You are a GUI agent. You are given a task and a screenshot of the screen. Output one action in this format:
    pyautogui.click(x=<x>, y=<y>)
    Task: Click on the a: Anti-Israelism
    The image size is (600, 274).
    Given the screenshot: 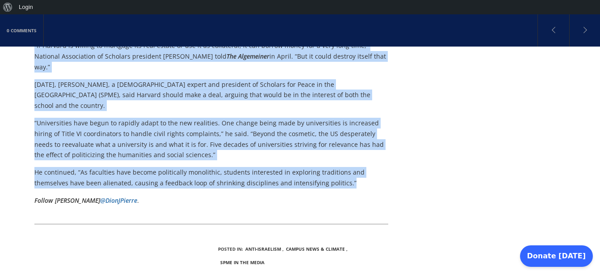 What is the action you would take?
    pyautogui.click(x=263, y=249)
    